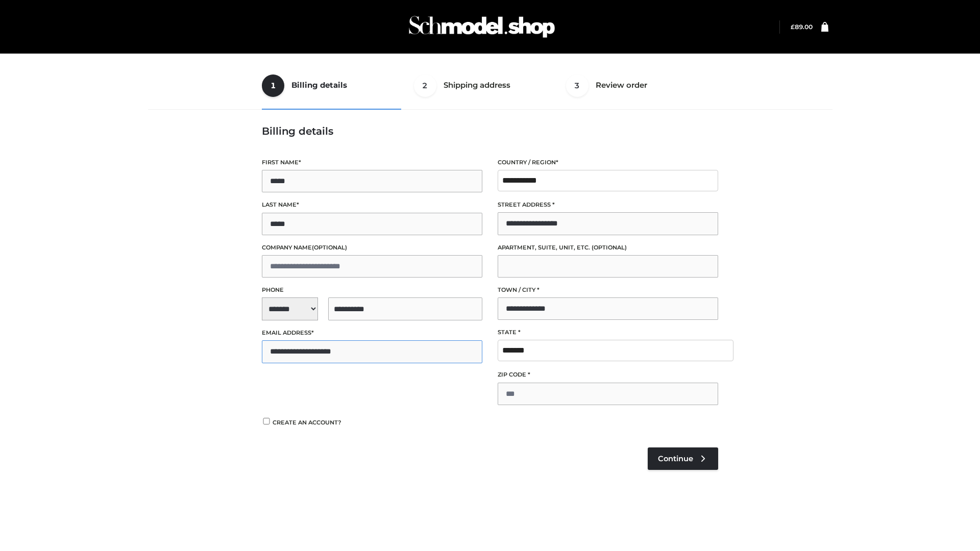  Describe the element at coordinates (490, 131) in the screenshot. I see `h3: Billing details` at that location.